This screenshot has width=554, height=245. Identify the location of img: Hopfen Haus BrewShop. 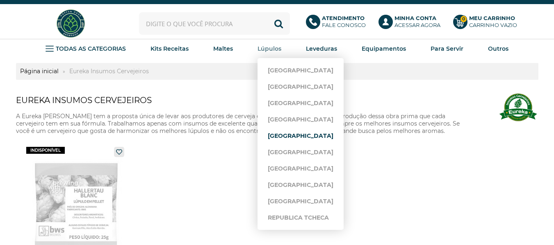
(70, 23).